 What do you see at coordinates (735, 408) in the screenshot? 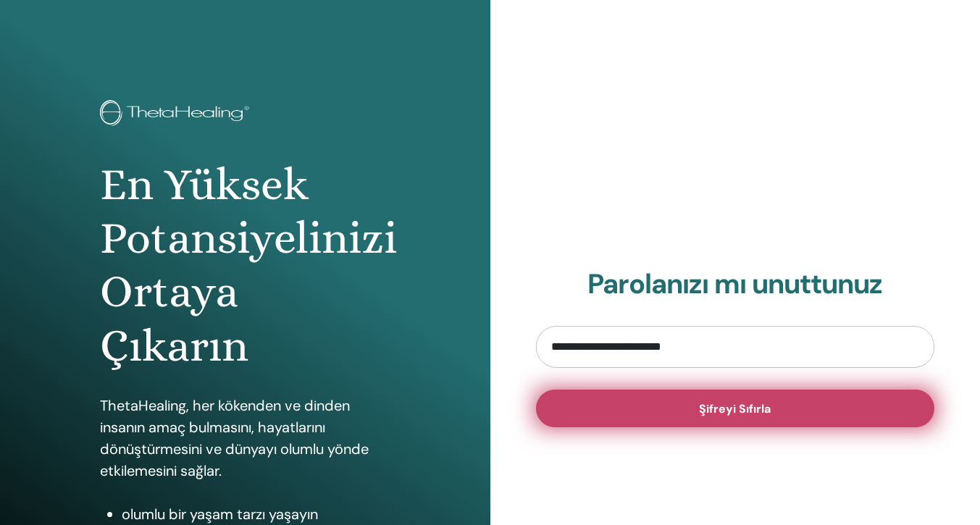
I see `font: Şifreyi Sıfırla` at bounding box center [735, 408].